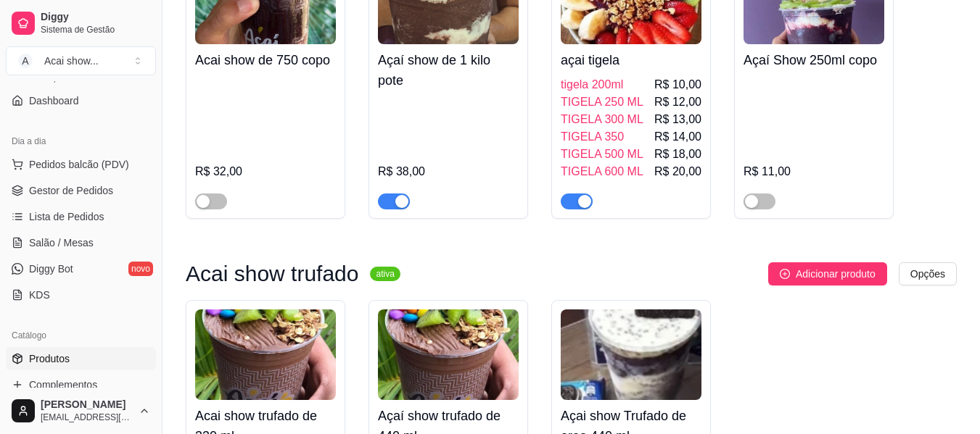 The image size is (980, 434). Describe the element at coordinates (602, 102) in the screenshot. I see `span: TIGELA 250 ML` at that location.